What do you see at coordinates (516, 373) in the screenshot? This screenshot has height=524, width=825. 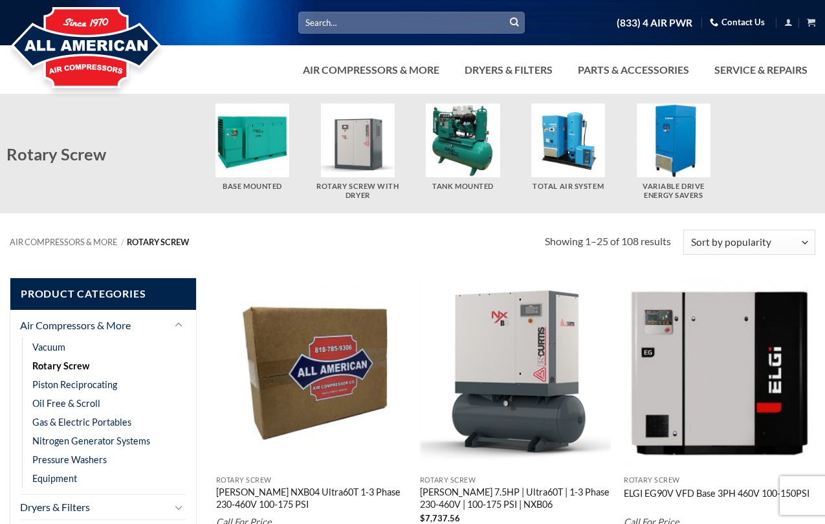 I see `img: Curtis NXB06 Ultra60T 1-3 Phase 230-460V 100-175 PSI` at bounding box center [516, 373].